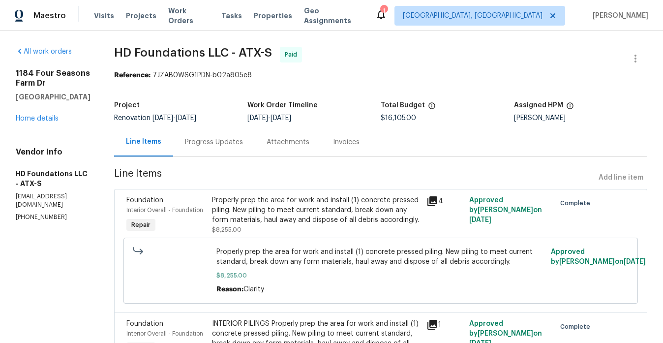 This screenshot has height=343, width=663. I want to click on span: Line Items, so click(354, 177).